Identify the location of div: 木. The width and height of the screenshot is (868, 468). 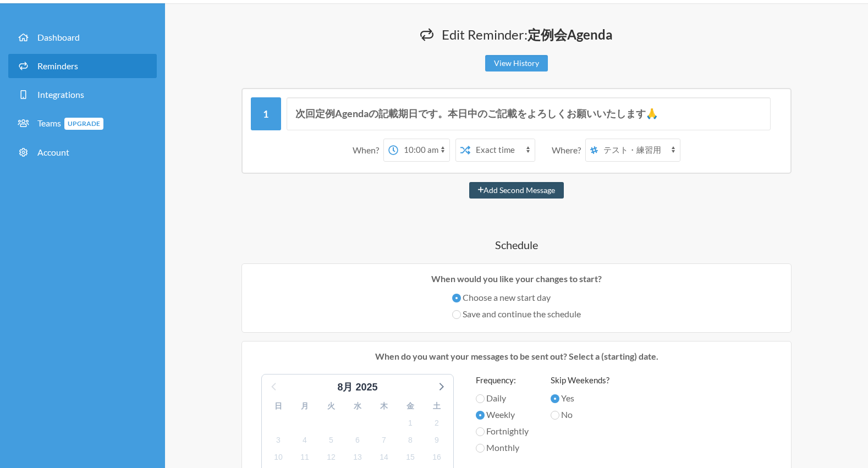
(384, 406).